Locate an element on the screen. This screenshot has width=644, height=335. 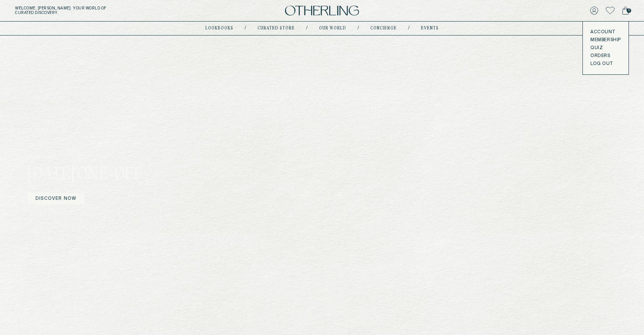
a: concierge is located at coordinates (384, 28).